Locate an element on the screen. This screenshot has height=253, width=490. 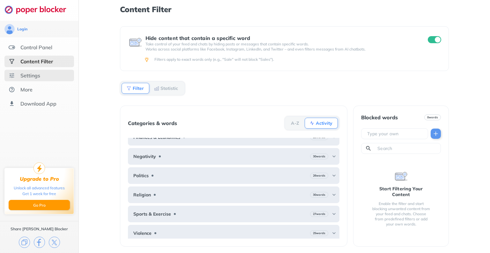
b: Negativity is located at coordinates (145, 156).